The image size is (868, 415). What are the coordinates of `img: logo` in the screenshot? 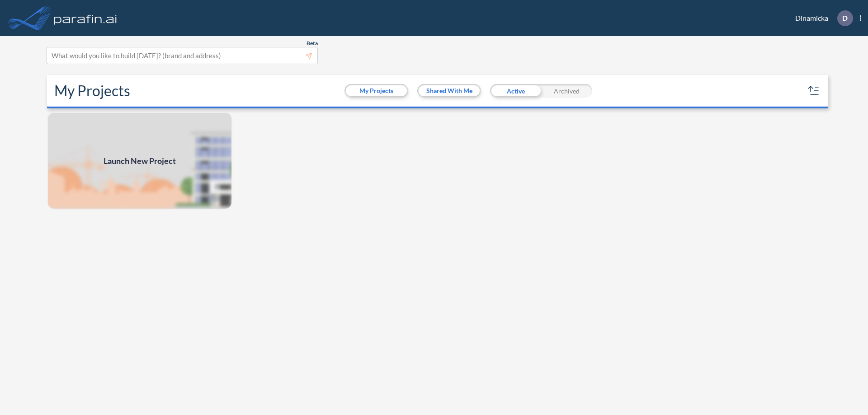 It's located at (85, 18).